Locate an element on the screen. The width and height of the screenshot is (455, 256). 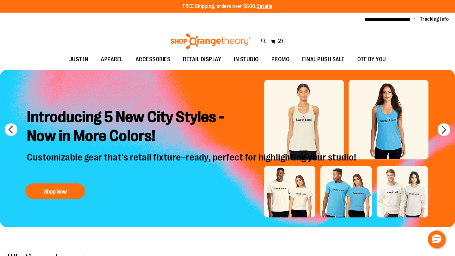
a: RETAIL DISPLAY is located at coordinates (202, 60).